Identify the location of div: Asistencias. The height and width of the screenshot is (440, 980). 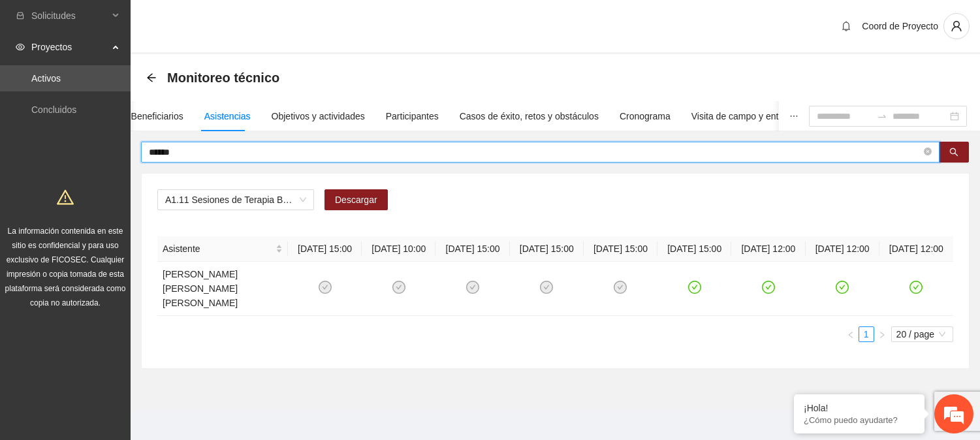
(227, 116).